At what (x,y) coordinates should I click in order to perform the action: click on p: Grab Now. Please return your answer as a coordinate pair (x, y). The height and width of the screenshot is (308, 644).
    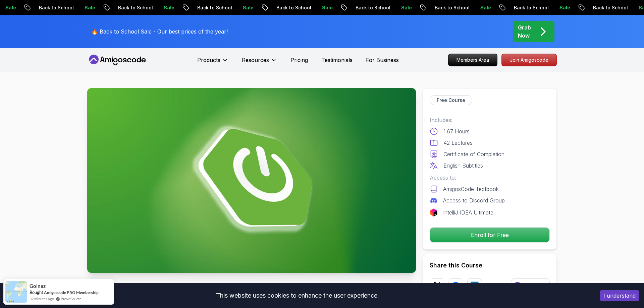
    Looking at the image, I should click on (524, 32).